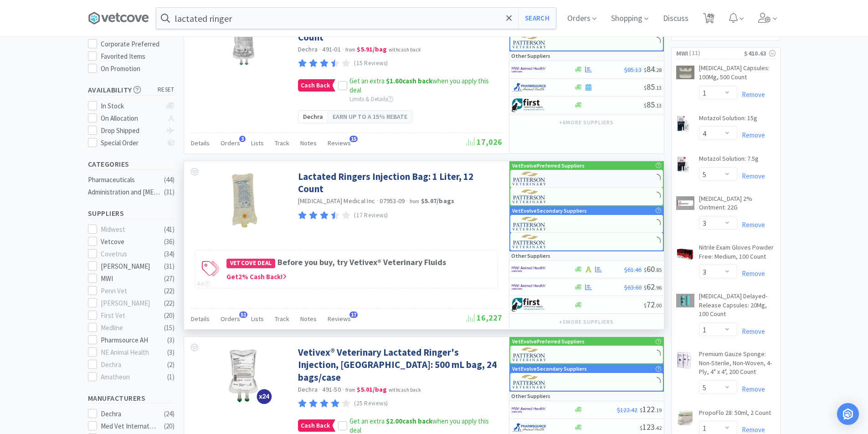 The height and width of the screenshot is (434, 868). What do you see at coordinates (738, 365) in the screenshot?
I see `a: Premium Gauze Sponge: Non-Sterile, Non-Woven, 4-Ply, 4" x 4", 200 Count` at bounding box center [738, 365].